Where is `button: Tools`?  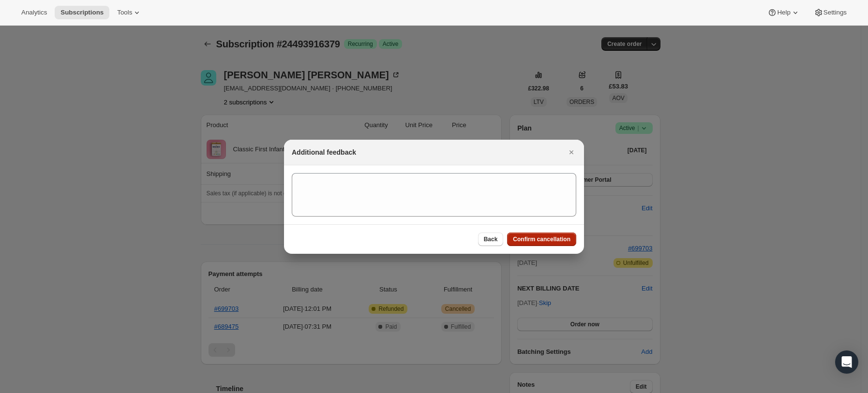
button: Tools is located at coordinates (129, 13).